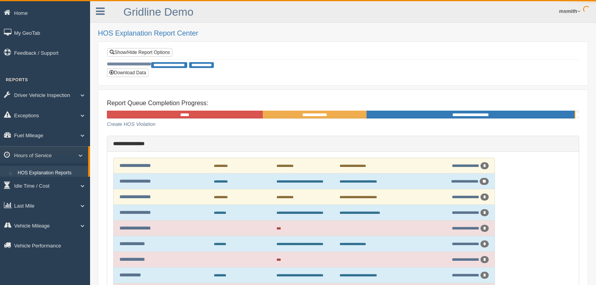 The image size is (596, 285). I want to click on a: Show/Hide Report Options, so click(140, 52).